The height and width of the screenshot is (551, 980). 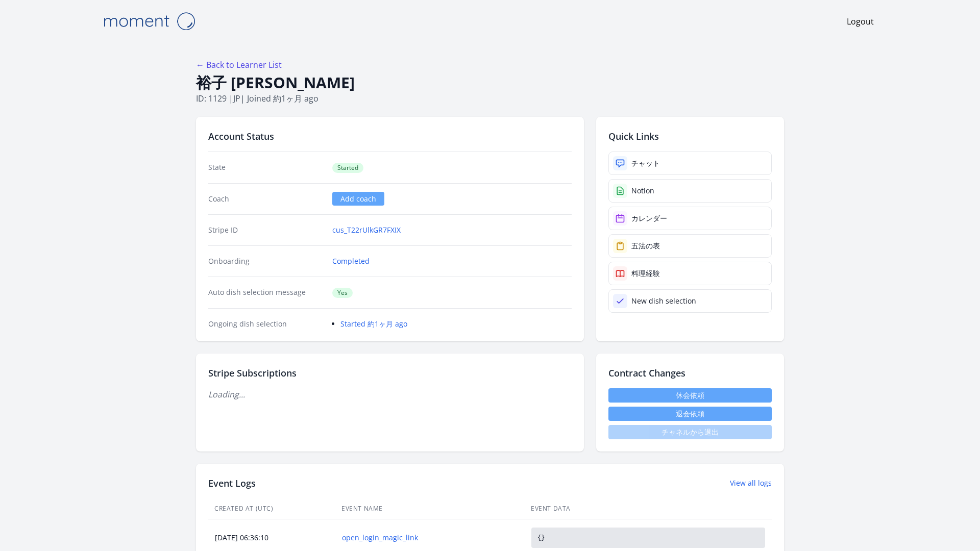 I want to click on div: 五法の表, so click(x=646, y=246).